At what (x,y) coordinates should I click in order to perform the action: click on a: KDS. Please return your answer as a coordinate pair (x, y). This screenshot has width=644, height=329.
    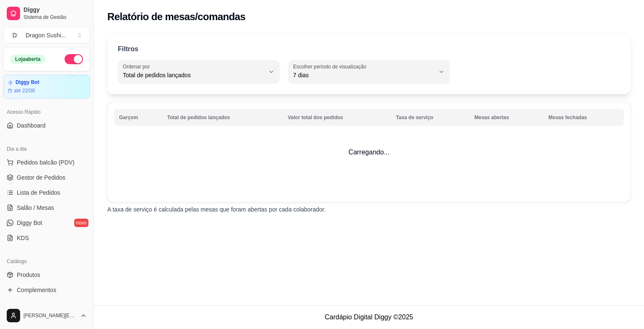
    Looking at the image, I should click on (47, 238).